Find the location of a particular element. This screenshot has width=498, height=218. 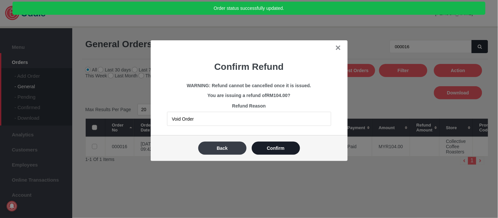

h1: Confirm Refund is located at coordinates (249, 67).